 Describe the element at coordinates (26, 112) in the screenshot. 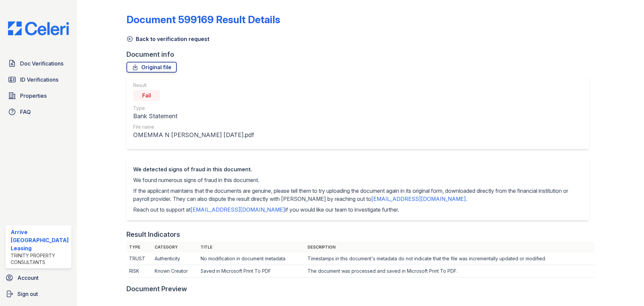

I see `span: FAQ` at that location.